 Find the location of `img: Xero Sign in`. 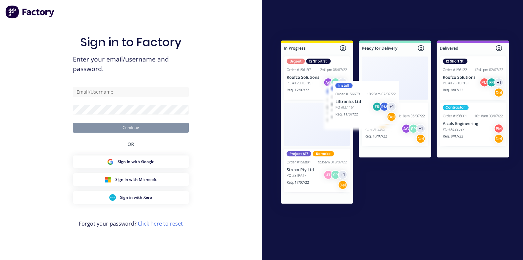

img: Xero Sign in is located at coordinates (113, 198).